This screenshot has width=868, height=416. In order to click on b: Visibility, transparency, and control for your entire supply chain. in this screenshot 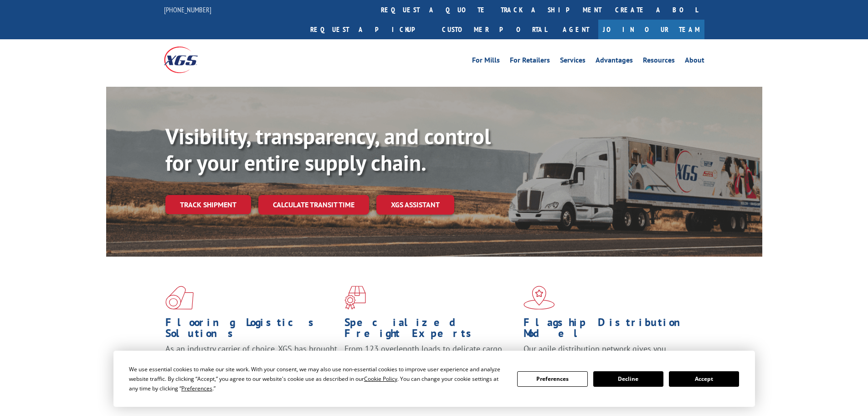, I will do `click(328, 149)`.